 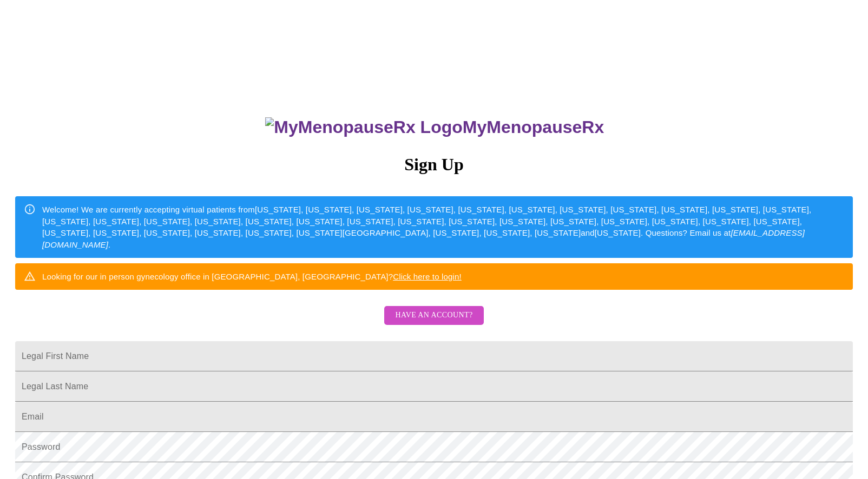 I want to click on img: MyMenopauseRx Logo, so click(x=364, y=127).